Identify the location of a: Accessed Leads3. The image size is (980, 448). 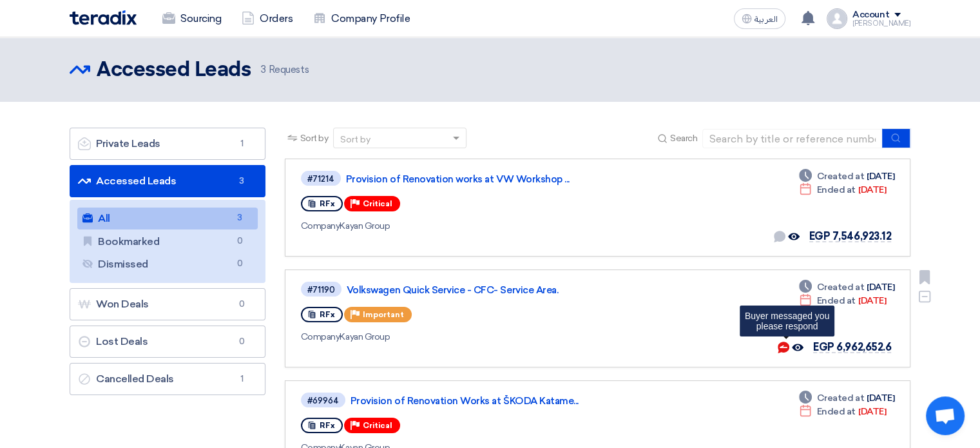
(167, 181).